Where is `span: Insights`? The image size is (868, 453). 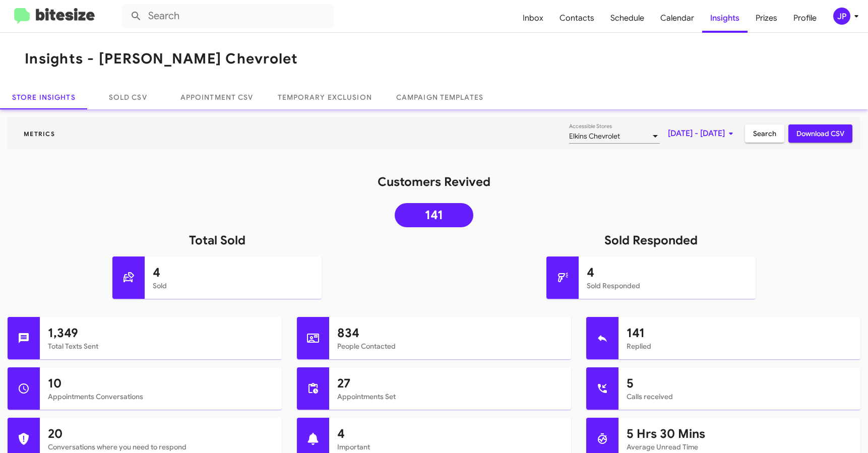 span: Insights is located at coordinates (725, 18).